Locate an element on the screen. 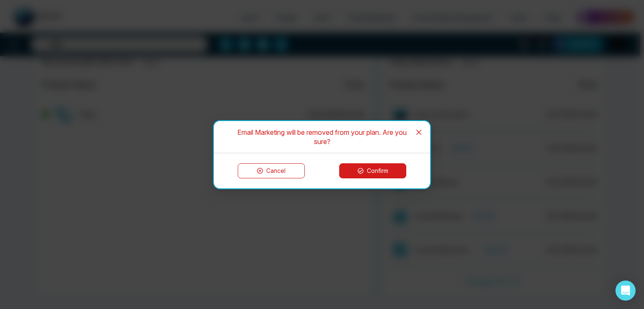 The width and height of the screenshot is (644, 309). span: close is located at coordinates (419, 132).